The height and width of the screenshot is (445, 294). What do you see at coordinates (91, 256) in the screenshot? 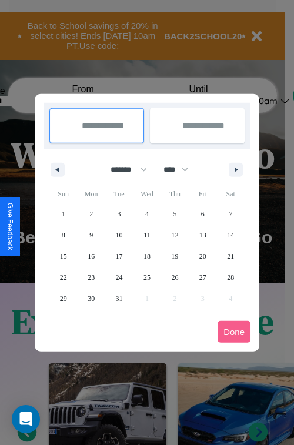
I see `span: 16` at bounding box center [91, 256].